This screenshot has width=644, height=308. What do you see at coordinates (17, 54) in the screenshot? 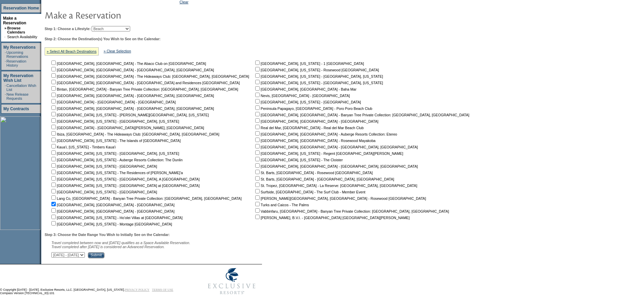
I see `a: Upcoming Reservations` at bounding box center [17, 54].